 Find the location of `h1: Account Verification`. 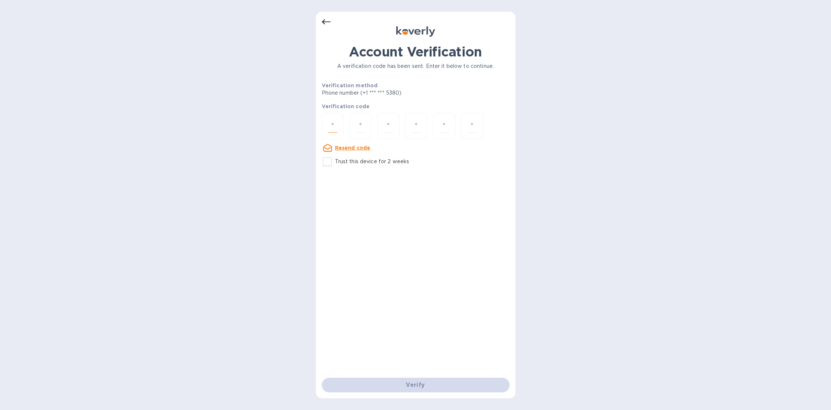

h1: Account Verification is located at coordinates (416, 52).